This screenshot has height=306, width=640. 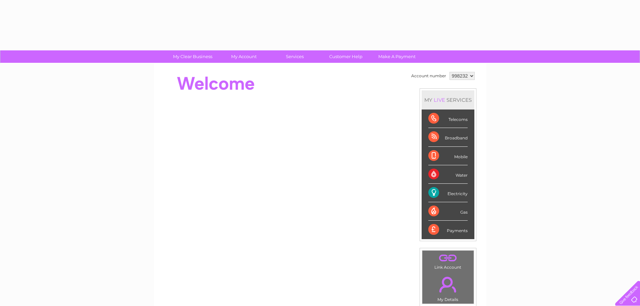 I want to click on div: Broadband, so click(x=448, y=137).